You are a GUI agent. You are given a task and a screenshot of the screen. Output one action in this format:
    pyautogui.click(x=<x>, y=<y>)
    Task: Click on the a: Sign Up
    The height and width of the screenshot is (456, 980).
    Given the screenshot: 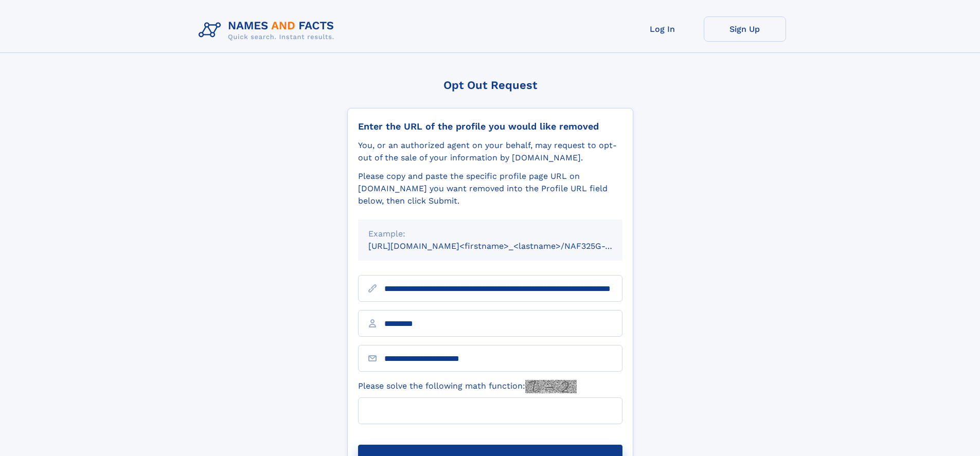 What is the action you would take?
    pyautogui.click(x=745, y=29)
    